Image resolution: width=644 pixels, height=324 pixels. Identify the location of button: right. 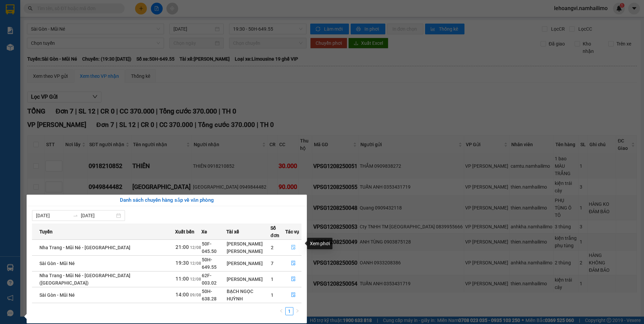
(298, 311).